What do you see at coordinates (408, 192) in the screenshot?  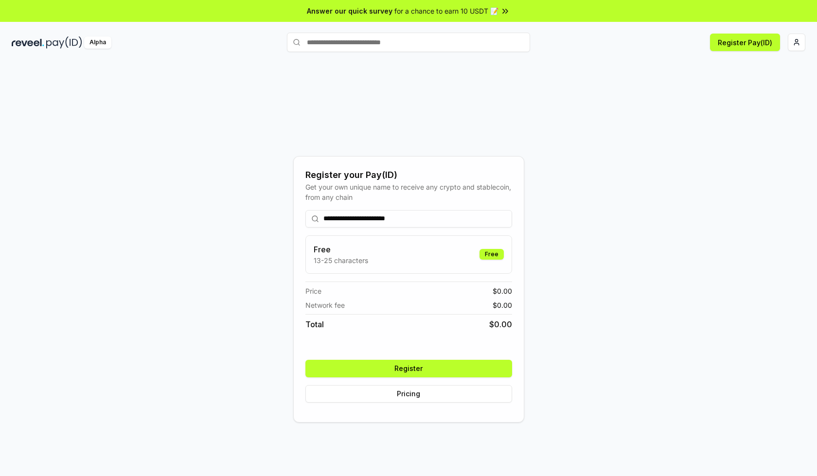 I see `div: Get your own unique name to receive any crypto and stablecoin, from any chain` at bounding box center [408, 192].